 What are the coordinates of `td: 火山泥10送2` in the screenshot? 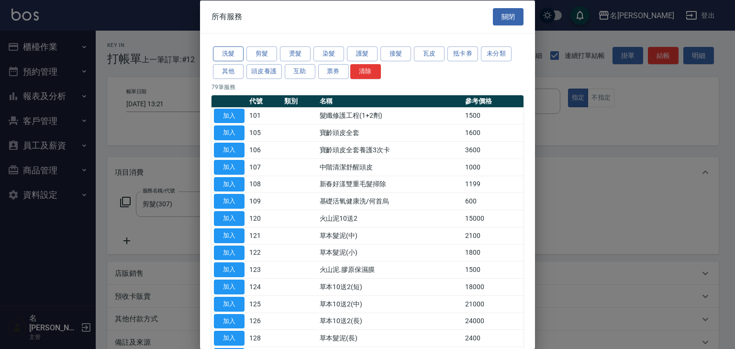 It's located at (390, 218).